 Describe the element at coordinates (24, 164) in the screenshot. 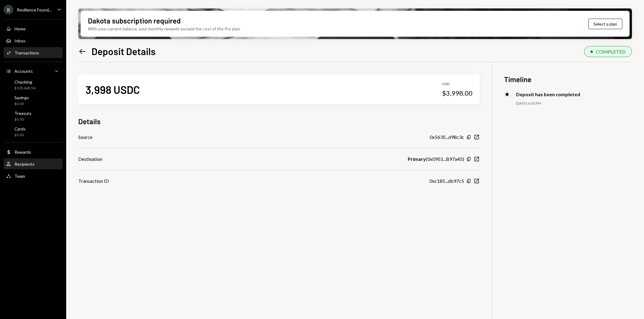

I see `div: Recipients` at that location.